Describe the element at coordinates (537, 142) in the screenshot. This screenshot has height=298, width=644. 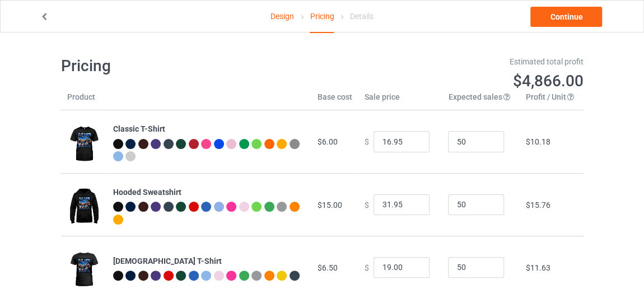
I see `span: $10.18` at that location.